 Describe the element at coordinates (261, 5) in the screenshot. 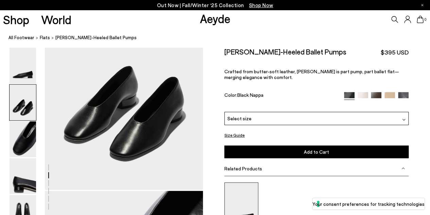

I see `span: Navigate to /collections/new-in` at that location.